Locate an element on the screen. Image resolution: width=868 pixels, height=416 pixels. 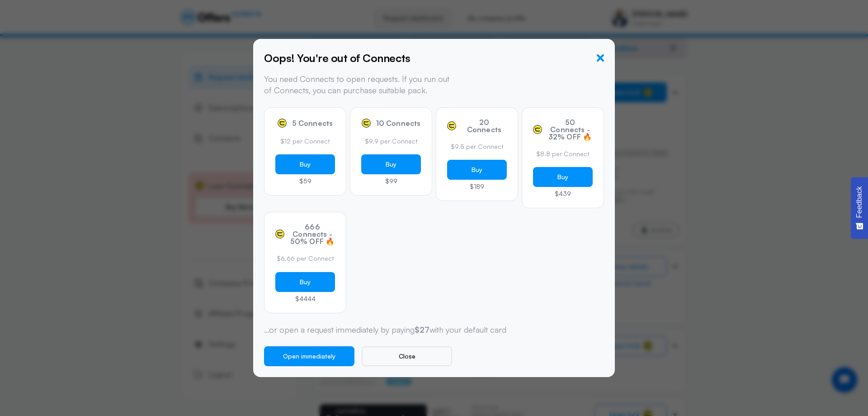
span: 10 Connects is located at coordinates (398, 123).